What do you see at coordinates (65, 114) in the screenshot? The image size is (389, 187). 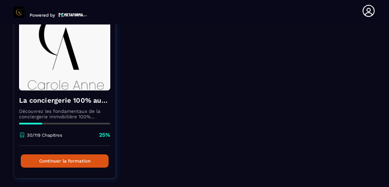 I see `p: Découvrez les fondamentaux de la conciergerie immobilière 100% automatisée. Cette formation est c...` at bounding box center [65, 114].